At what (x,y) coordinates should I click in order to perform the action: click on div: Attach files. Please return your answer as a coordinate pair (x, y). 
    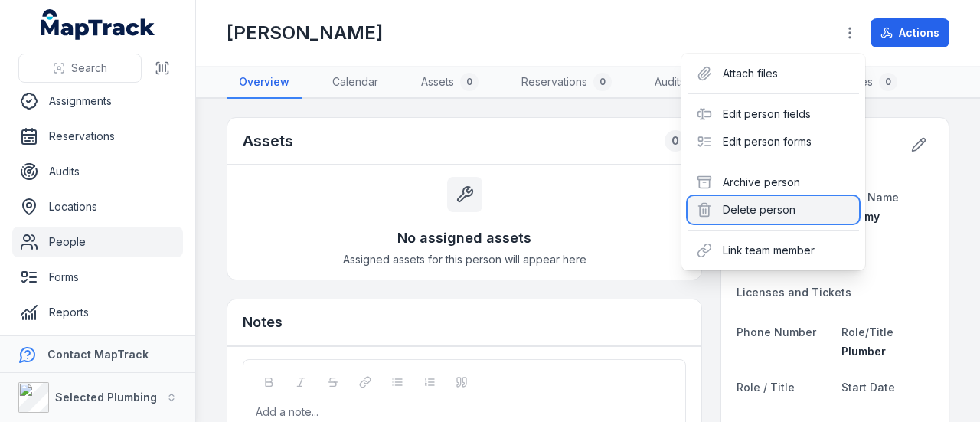
    Looking at the image, I should click on (773, 73).